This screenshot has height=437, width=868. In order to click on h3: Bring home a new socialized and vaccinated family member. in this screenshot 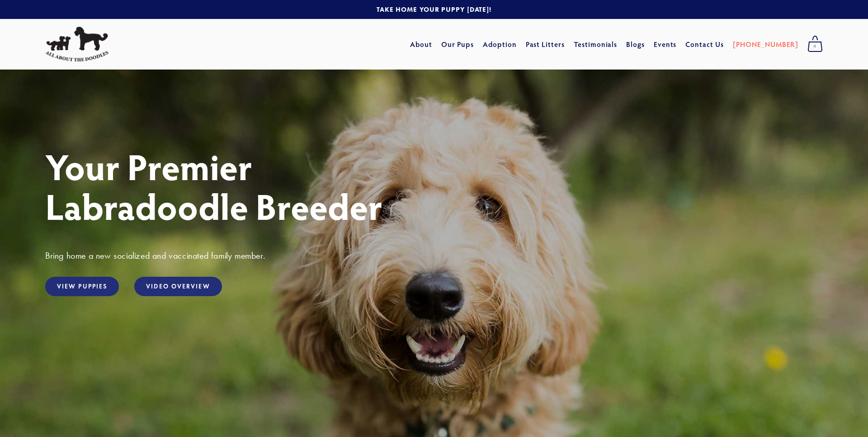, I will do `click(434, 256)`.